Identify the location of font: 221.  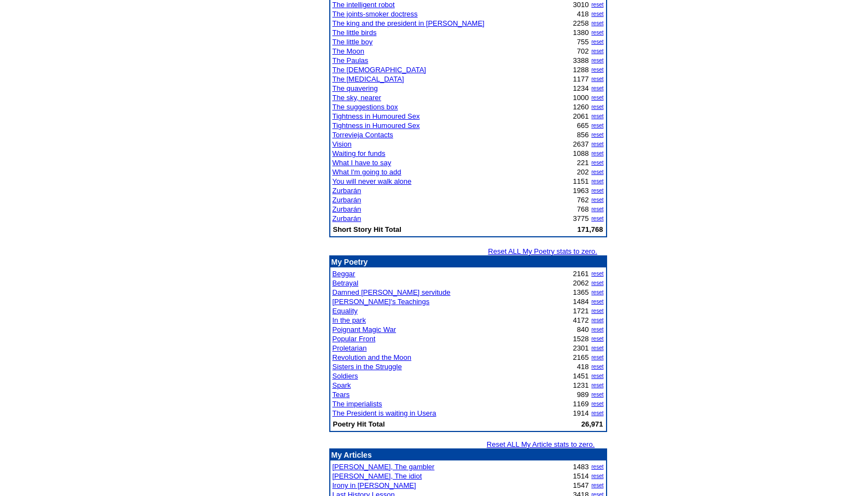
(583, 163).